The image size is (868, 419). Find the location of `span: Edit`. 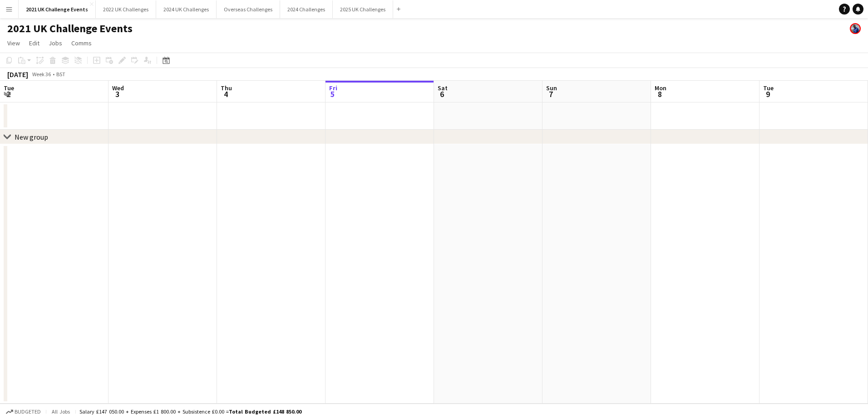

span: Edit is located at coordinates (34, 43).